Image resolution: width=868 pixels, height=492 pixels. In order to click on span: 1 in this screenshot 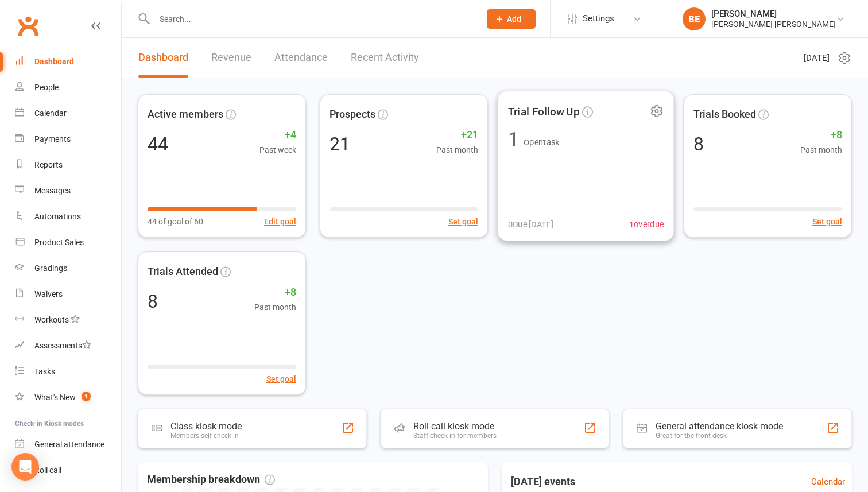, I will do `click(86, 396)`.